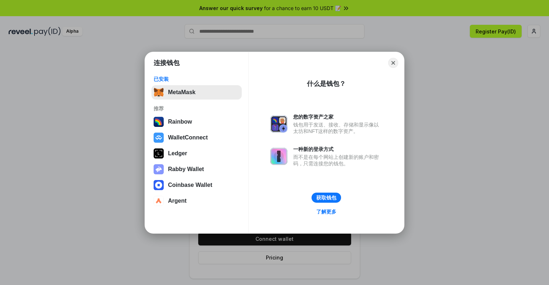  What do you see at coordinates (338, 149) in the screenshot?
I see `div: 一种新的登录方式` at bounding box center [338, 149].